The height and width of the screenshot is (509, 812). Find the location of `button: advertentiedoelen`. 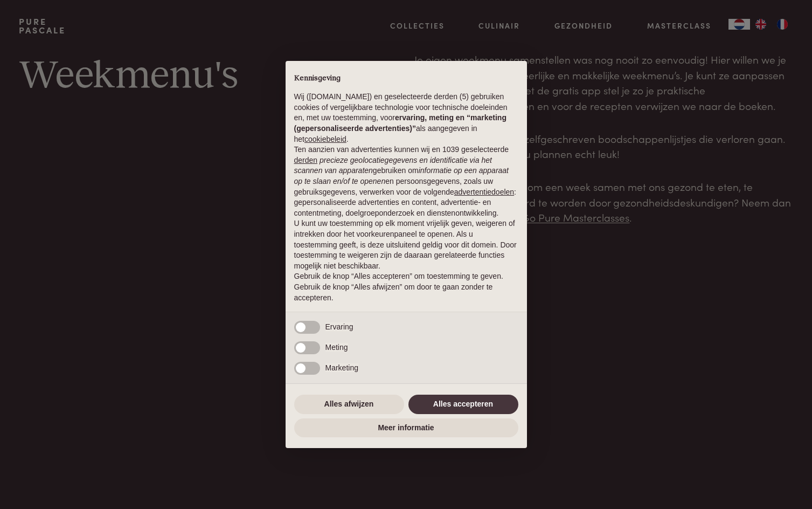

button: advertentiedoelen is located at coordinates (484, 192).